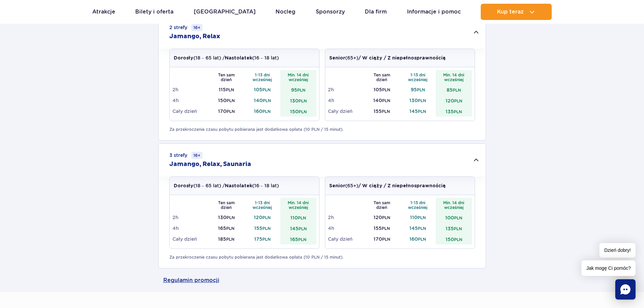 The width and height of the screenshot is (644, 308). I want to click on a: Regulamin promocji, so click(322, 280).